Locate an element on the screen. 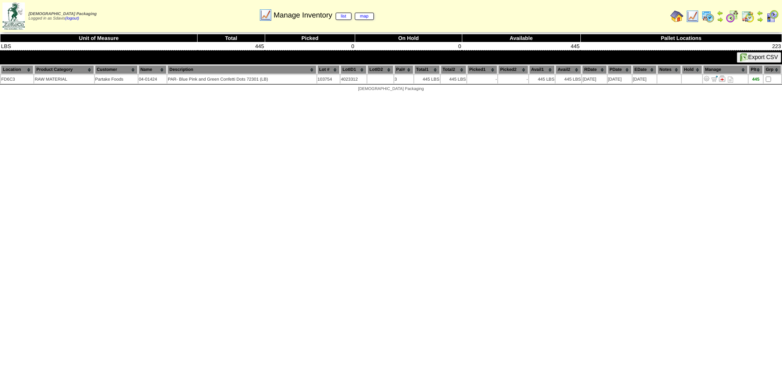 Image resolution: width=782 pixels, height=371 pixels. th: Hold is located at coordinates (692, 70).